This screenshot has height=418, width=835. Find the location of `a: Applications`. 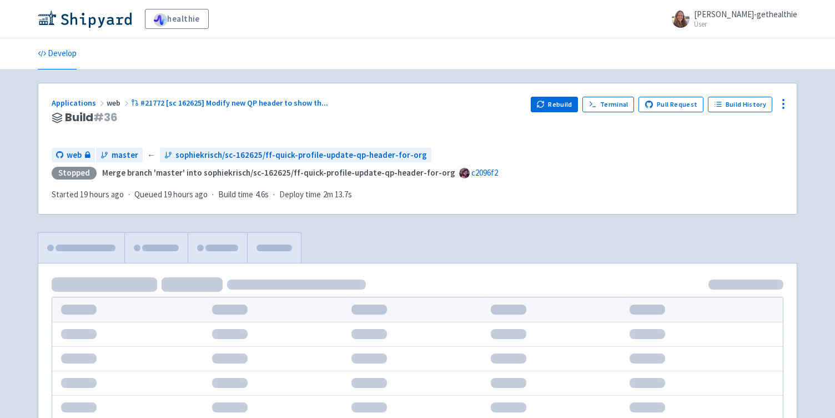

a: Applications is located at coordinates (79, 103).